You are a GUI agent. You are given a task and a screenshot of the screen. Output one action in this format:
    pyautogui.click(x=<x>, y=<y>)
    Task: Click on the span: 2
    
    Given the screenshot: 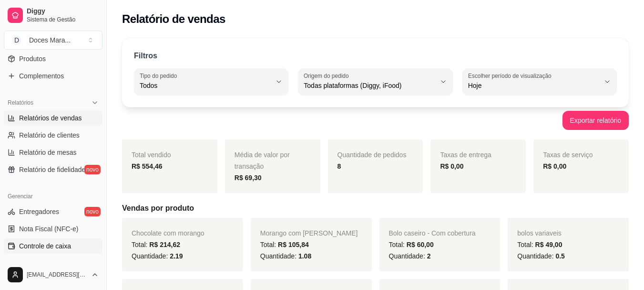 What is the action you would take?
    pyautogui.click(x=429, y=256)
    